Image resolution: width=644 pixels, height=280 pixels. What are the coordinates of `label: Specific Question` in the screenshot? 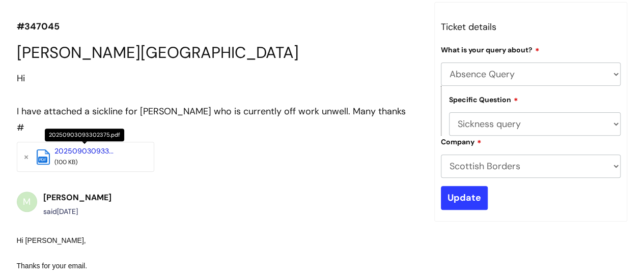 It's located at (484, 99).